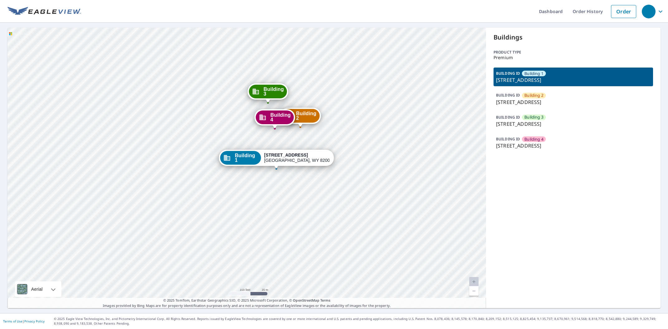 The height and width of the screenshot is (329, 668). Describe the element at coordinates (34, 321) in the screenshot. I see `a: Privacy Policy` at that location.